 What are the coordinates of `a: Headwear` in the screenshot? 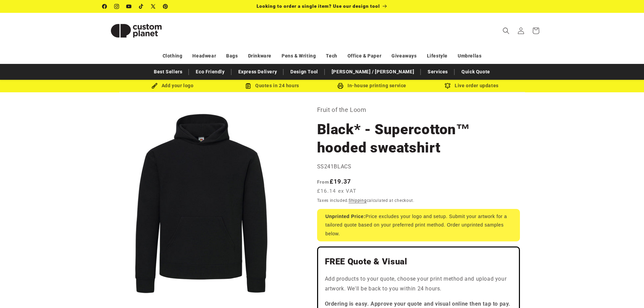 It's located at (204, 56).